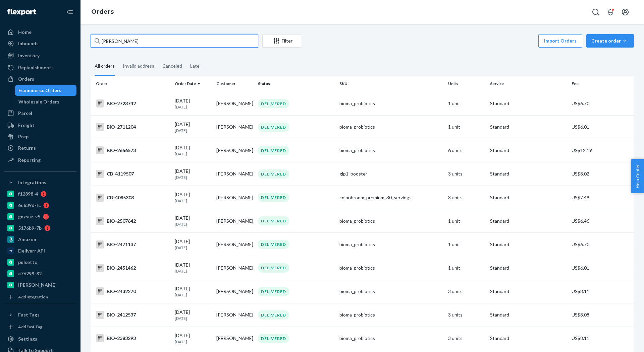 Image resolution: width=644 pixels, height=352 pixels. What do you see at coordinates (174, 41) in the screenshot?
I see `input: Search orders` at bounding box center [174, 41].